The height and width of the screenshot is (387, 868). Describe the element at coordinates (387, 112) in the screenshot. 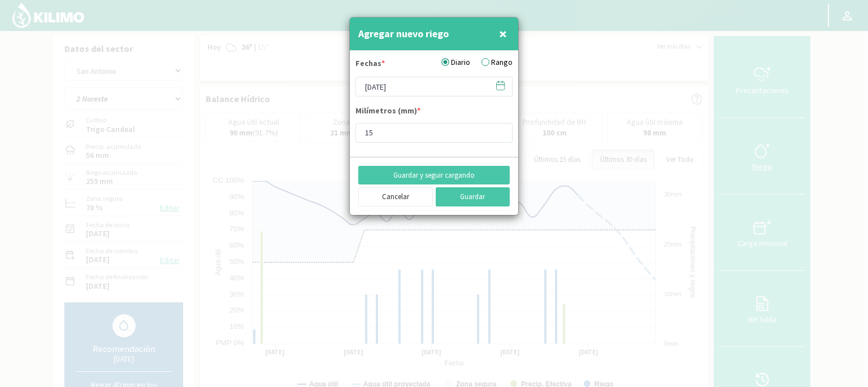

I see `label: Milímetros (mm)` at that location.